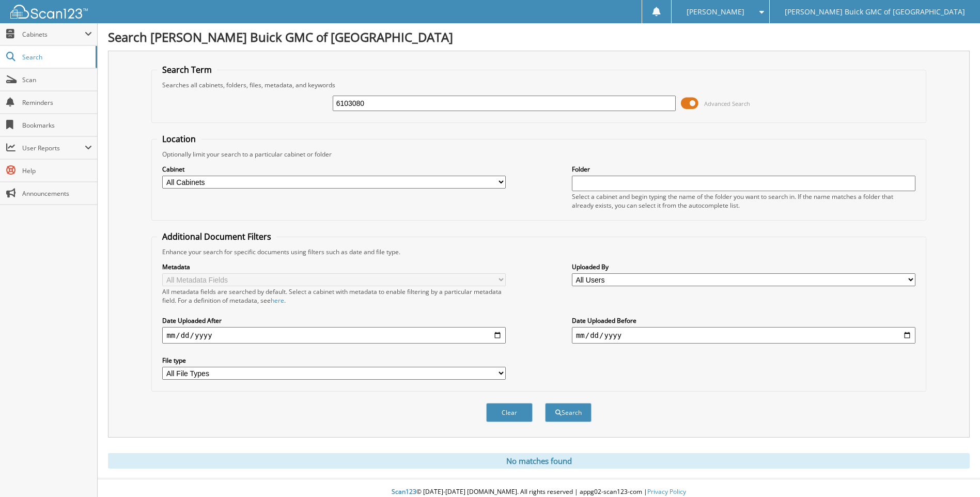  Describe the element at coordinates (666, 491) in the screenshot. I see `a: Privacy Policy` at that location.